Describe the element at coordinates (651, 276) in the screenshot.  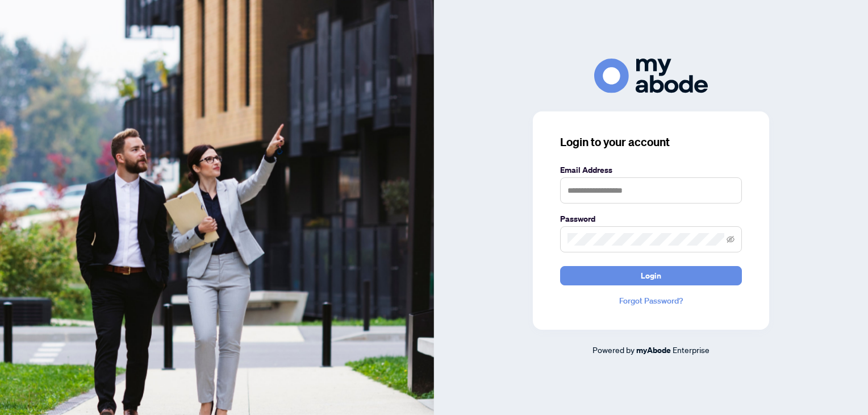
I see `span: Login` at that location.